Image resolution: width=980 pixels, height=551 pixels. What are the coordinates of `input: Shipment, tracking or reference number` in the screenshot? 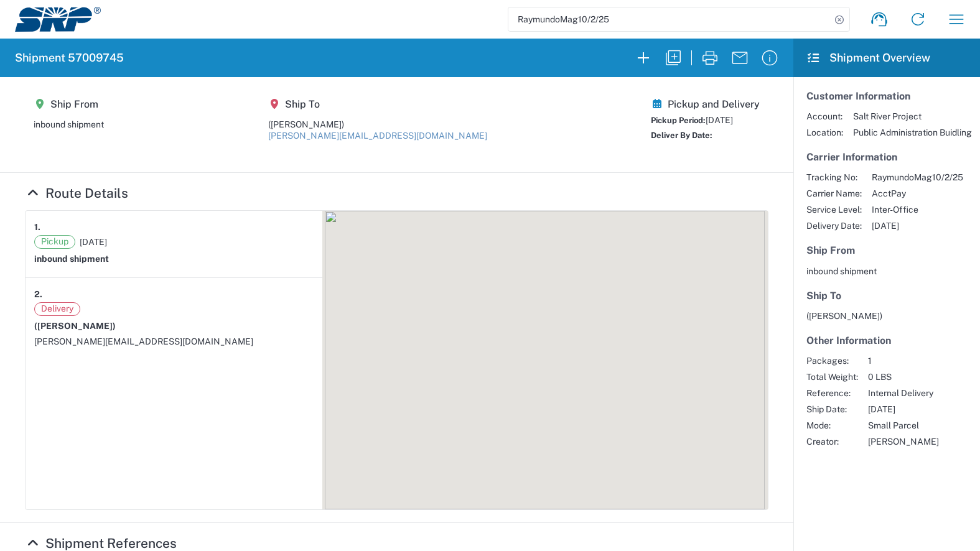 It's located at (669, 19).